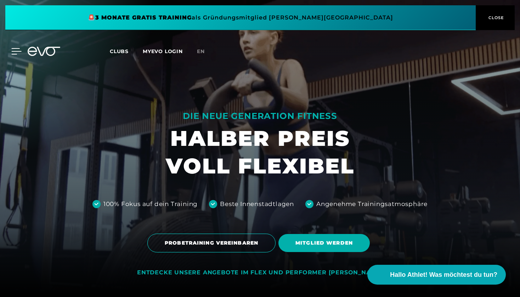 This screenshot has height=297, width=520. What do you see at coordinates (495, 18) in the screenshot?
I see `button: CLOSE` at bounding box center [495, 18].